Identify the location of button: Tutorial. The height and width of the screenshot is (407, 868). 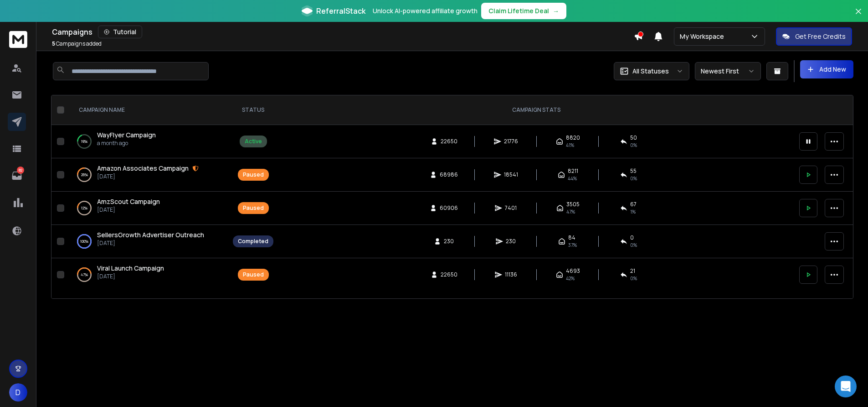
(120, 32).